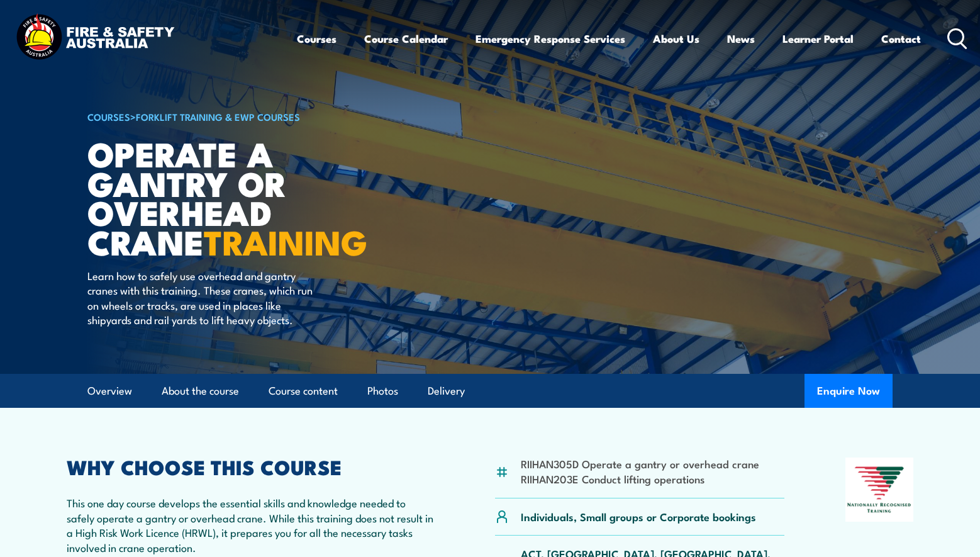 This screenshot has width=980, height=557. I want to click on a: About the course, so click(200, 391).